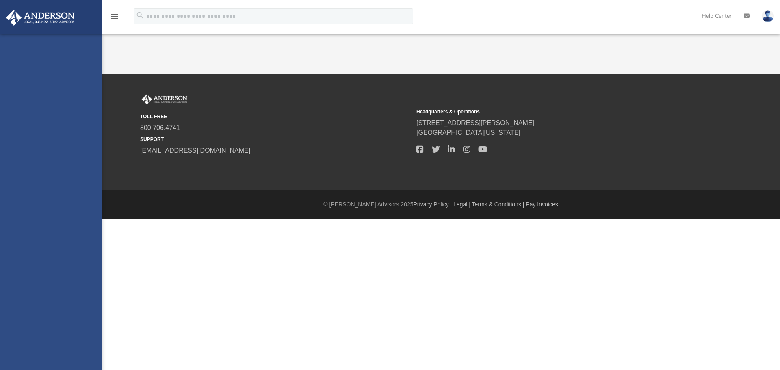  Describe the element at coordinates (275, 139) in the screenshot. I see `small: SUPPORT` at that location.